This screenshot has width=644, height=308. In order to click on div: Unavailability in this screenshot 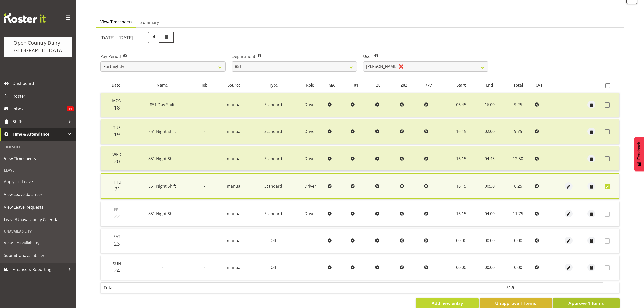, I will do `click(38, 231)`.